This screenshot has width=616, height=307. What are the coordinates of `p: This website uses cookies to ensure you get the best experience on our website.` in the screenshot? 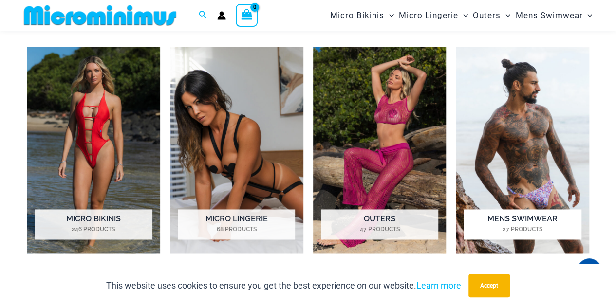 It's located at (283, 286).